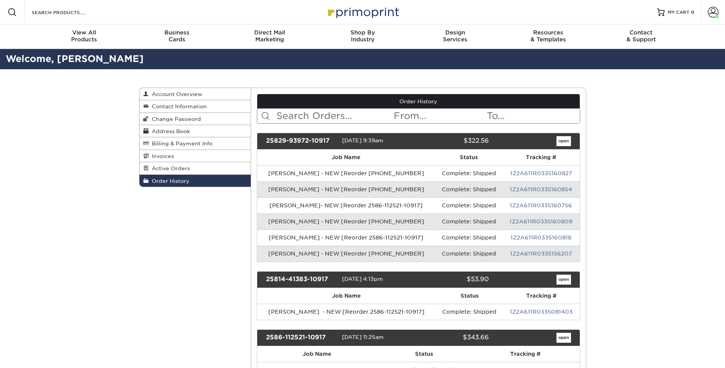 The height and width of the screenshot is (368, 725). Describe the element at coordinates (269, 32) in the screenshot. I see `span: Direct Mail` at that location.